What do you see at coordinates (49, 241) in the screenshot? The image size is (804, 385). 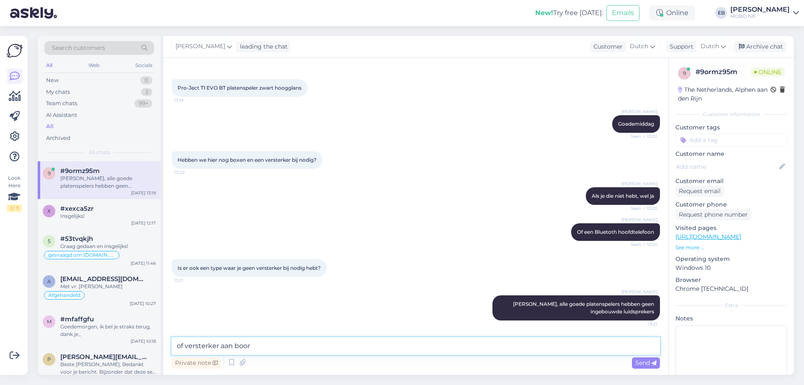 I see `span: 5` at bounding box center [49, 241].